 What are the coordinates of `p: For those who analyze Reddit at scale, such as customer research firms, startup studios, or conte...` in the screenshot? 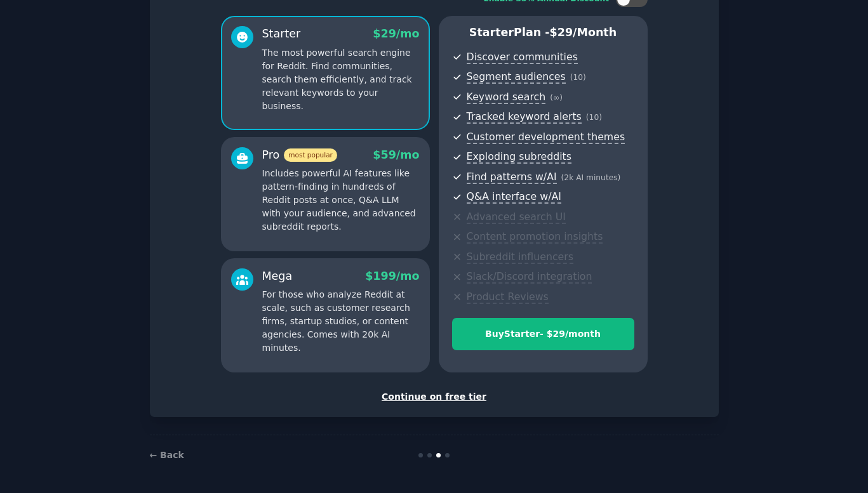 It's located at (341, 321).